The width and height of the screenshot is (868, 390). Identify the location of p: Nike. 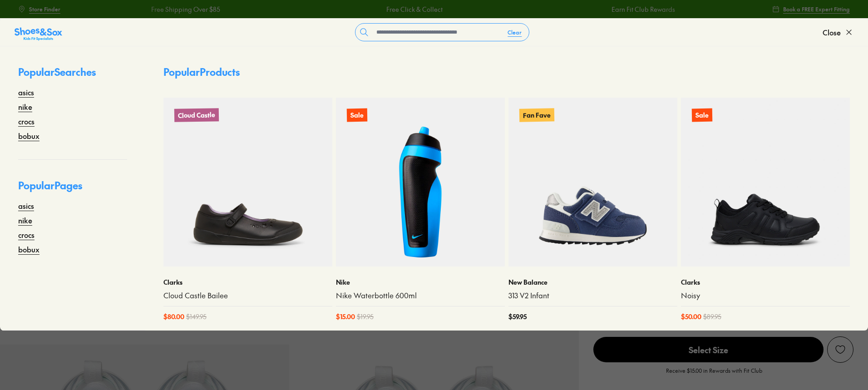
(421, 282).